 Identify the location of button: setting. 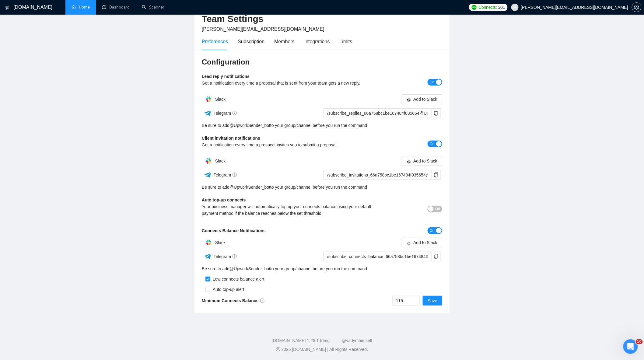
(637, 7).